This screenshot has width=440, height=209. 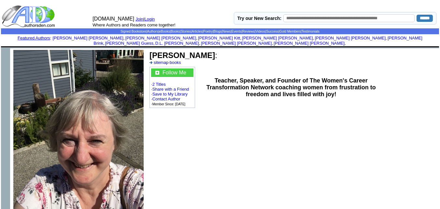 What do you see at coordinates (29, 16) in the screenshot?
I see `img: logo_ad.gif` at bounding box center [29, 16].